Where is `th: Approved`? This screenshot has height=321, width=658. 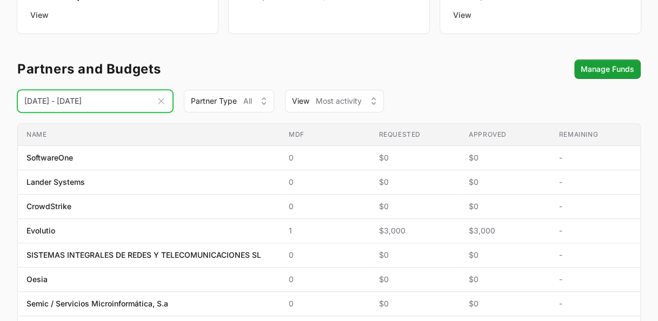
th: Approved is located at coordinates (505, 135).